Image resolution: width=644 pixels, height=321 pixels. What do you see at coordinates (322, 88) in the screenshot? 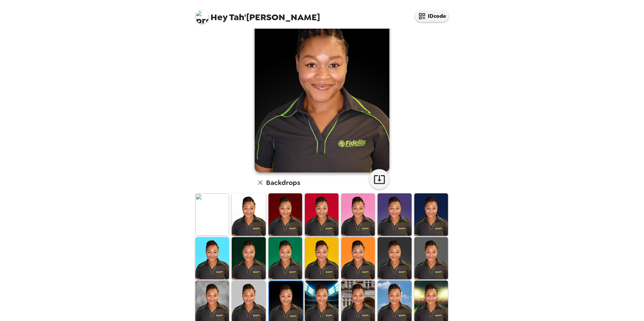
I see `img: user` at bounding box center [322, 88].